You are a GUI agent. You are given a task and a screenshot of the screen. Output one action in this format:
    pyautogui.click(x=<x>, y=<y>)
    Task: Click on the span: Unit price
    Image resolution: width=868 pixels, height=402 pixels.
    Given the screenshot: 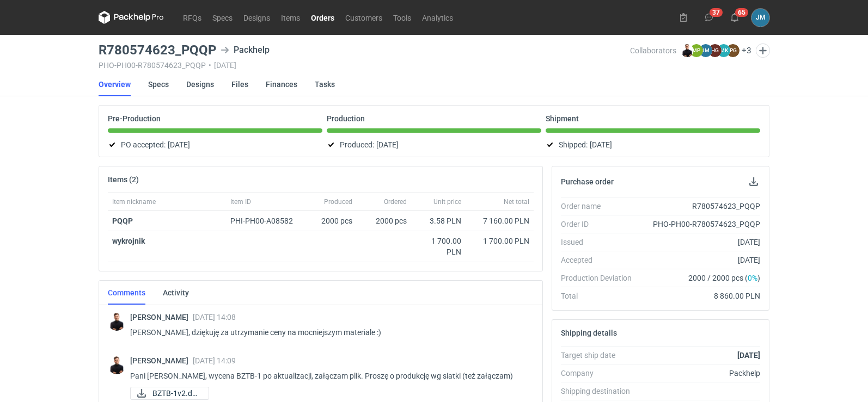 What is the action you would take?
    pyautogui.click(x=447, y=202)
    